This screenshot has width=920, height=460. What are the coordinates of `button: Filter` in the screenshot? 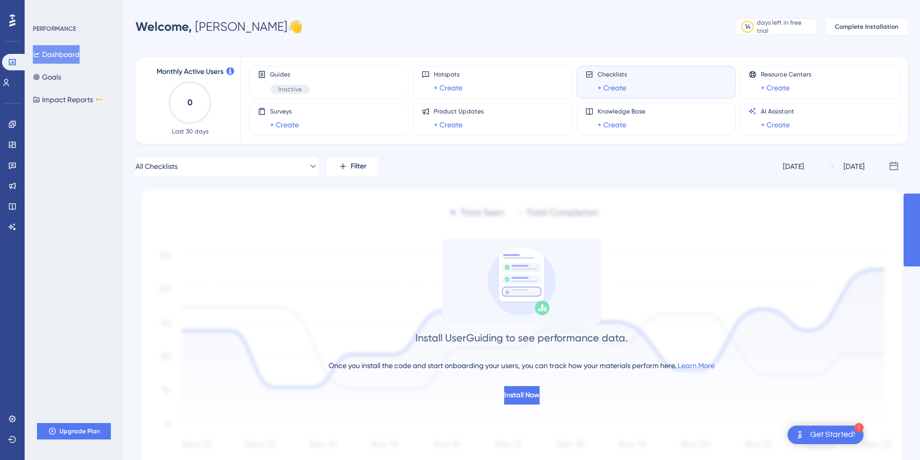 It's located at (352, 166).